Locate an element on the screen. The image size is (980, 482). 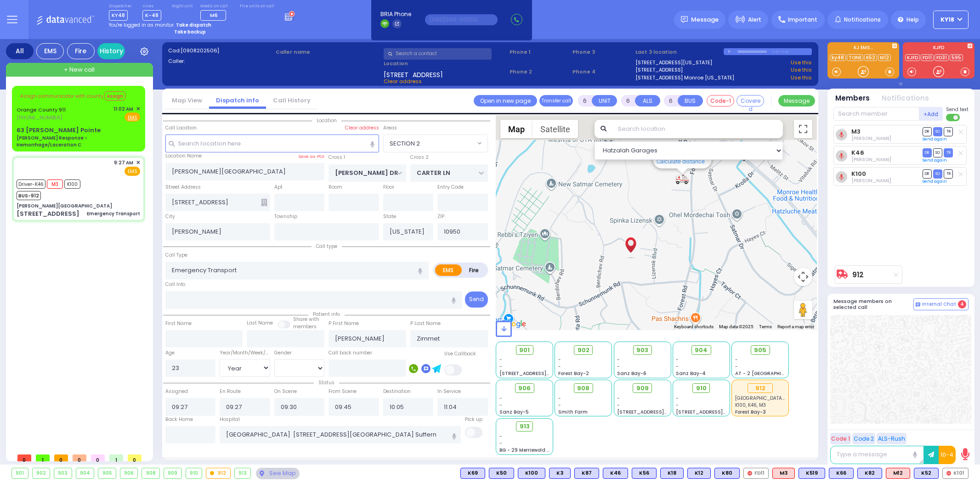
div: 906 is located at coordinates (129, 474).